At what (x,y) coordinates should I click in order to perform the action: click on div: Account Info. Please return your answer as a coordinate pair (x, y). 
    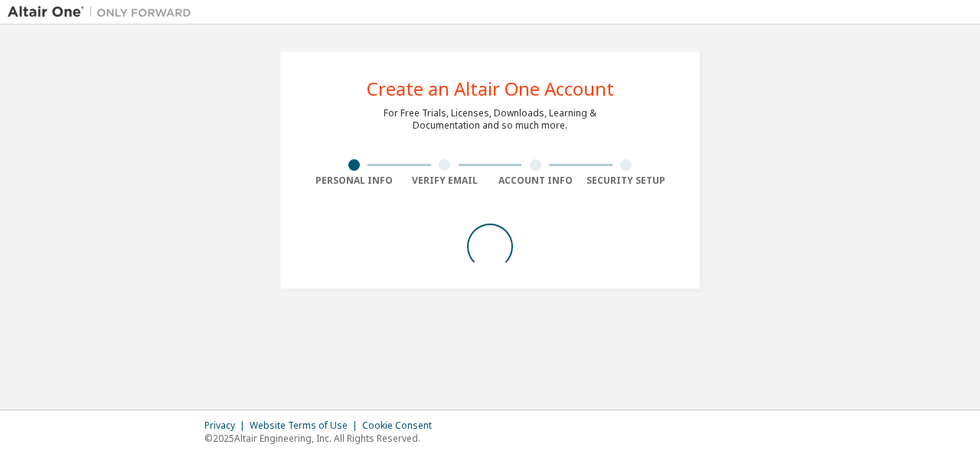
    Looking at the image, I should click on (535, 180).